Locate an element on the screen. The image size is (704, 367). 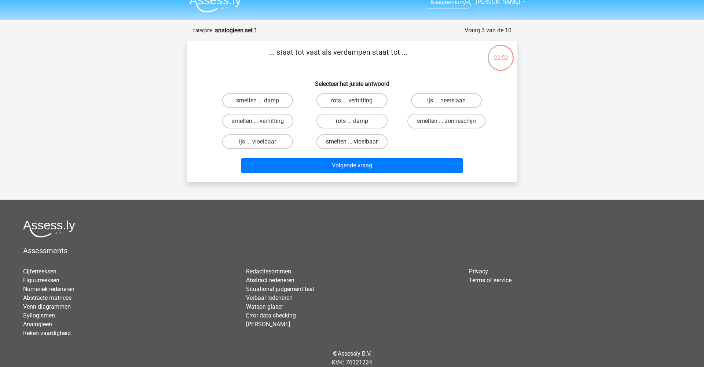
strong: analogieen set 1 is located at coordinates (236, 30).